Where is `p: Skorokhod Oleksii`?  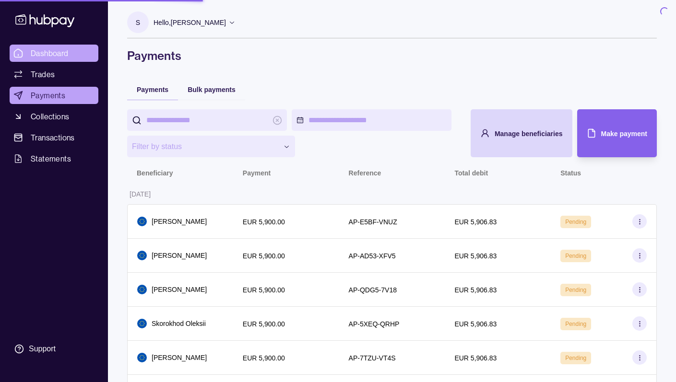
p: Skorokhod Oleksii is located at coordinates (179, 324).